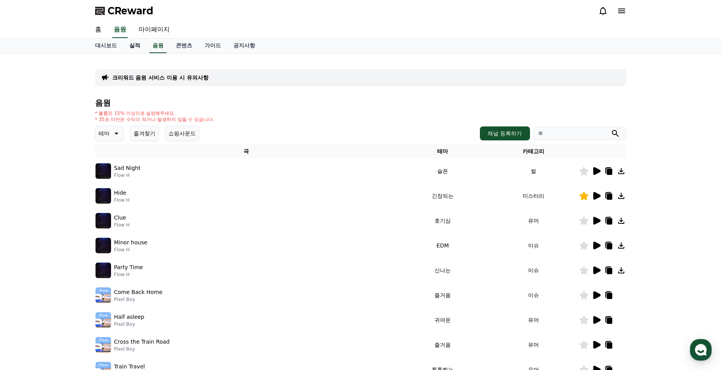  What do you see at coordinates (160, 78) in the screenshot?
I see `a: 크리워드 음원 서비스 이용 시 유의사항` at bounding box center [160, 78].